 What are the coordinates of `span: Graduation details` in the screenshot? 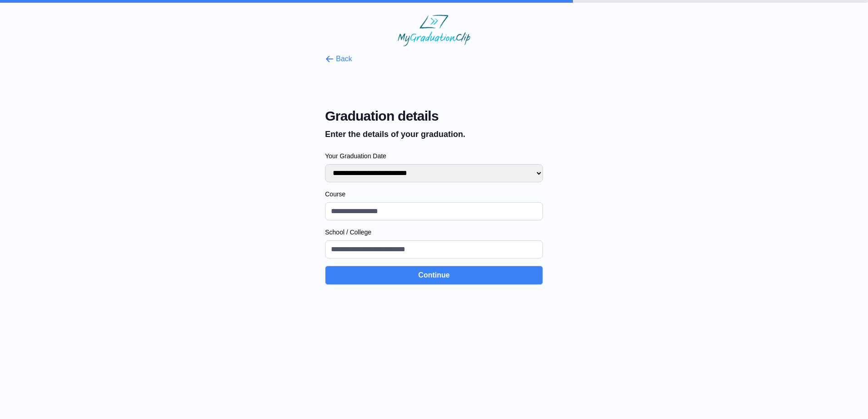 It's located at (434, 116).